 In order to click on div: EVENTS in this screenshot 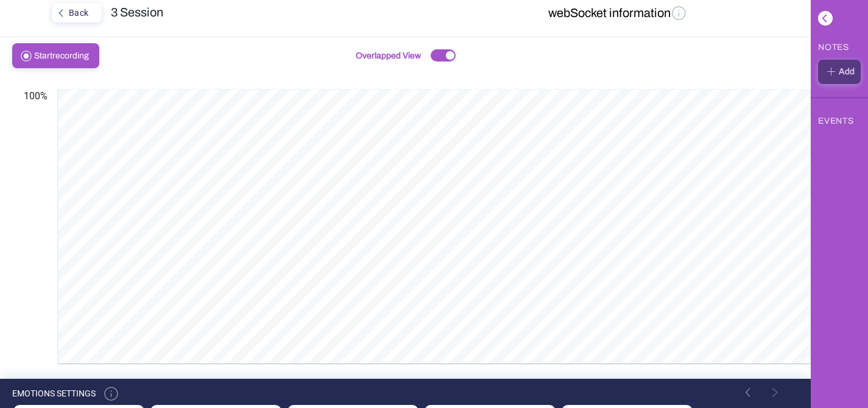, I will do `click(836, 121)`.